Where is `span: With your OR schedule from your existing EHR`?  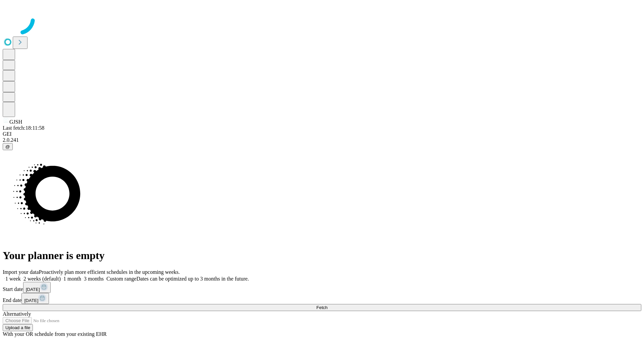 span: With your OR schedule from your existing EHR is located at coordinates (54, 334).